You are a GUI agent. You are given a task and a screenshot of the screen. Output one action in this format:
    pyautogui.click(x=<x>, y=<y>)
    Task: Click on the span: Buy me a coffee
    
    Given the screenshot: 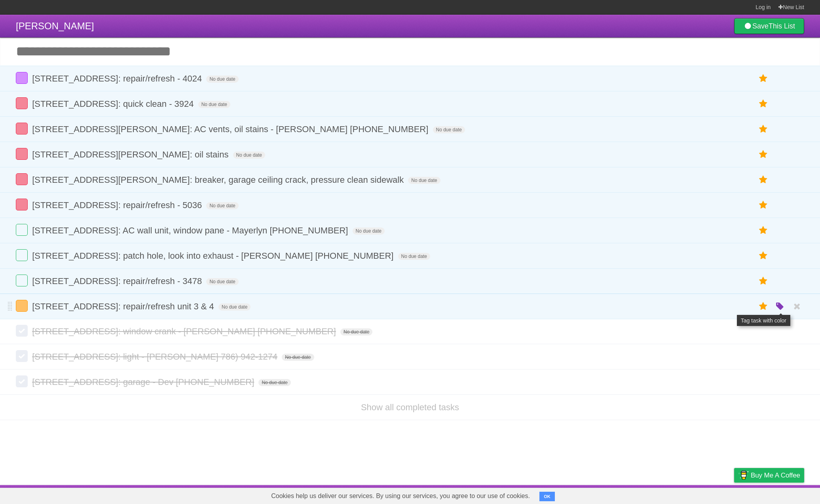 What is the action you would take?
    pyautogui.click(x=775, y=475)
    